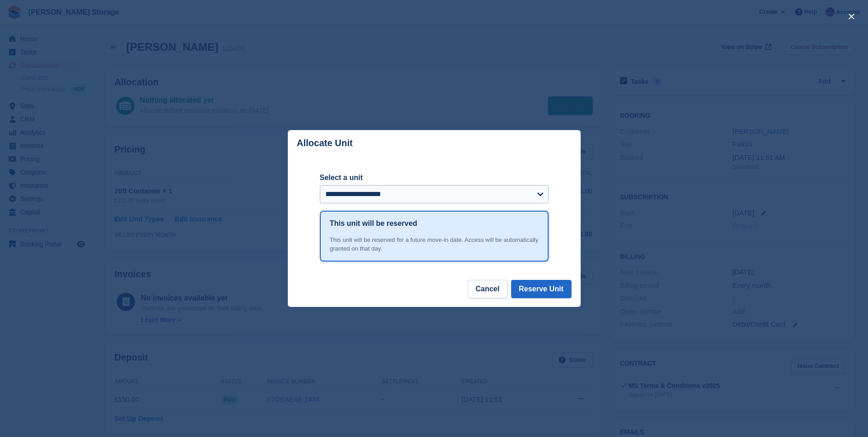  I want to click on h1: This unit will be reserved, so click(374, 224).